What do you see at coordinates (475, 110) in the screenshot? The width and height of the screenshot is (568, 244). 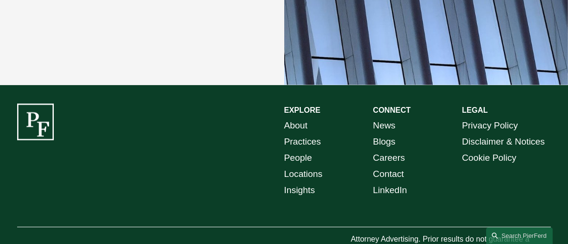 I see `strong: LEGAL` at bounding box center [475, 110].